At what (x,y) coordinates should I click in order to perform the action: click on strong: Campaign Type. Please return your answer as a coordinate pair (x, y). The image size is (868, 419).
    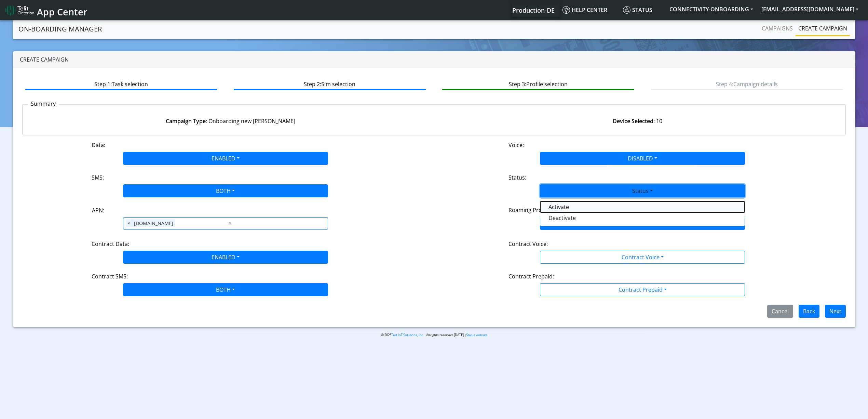
    Looking at the image, I should click on (186, 121).